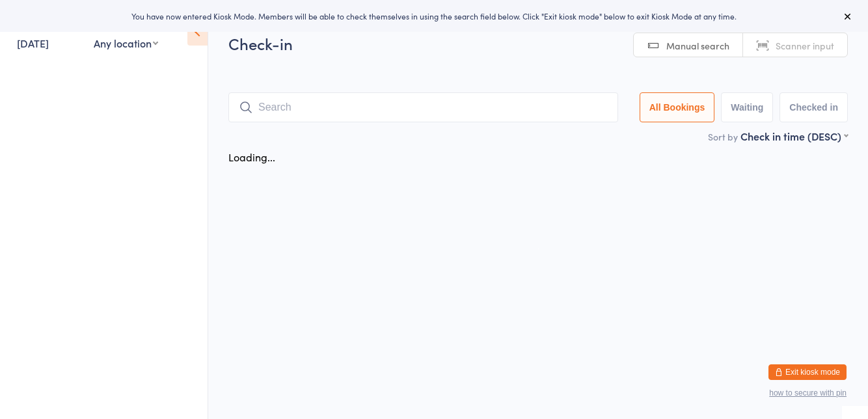 Image resolution: width=868 pixels, height=419 pixels. I want to click on button: All Bookings, so click(677, 107).